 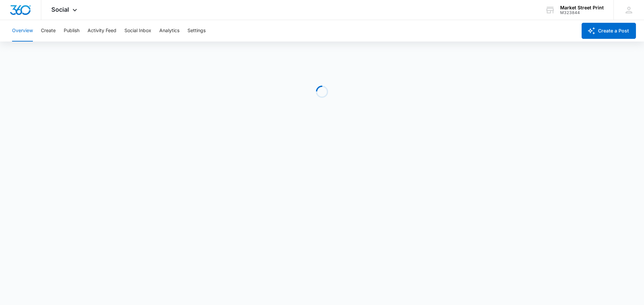 What do you see at coordinates (138, 31) in the screenshot?
I see `button: Social Inbox` at bounding box center [138, 31].